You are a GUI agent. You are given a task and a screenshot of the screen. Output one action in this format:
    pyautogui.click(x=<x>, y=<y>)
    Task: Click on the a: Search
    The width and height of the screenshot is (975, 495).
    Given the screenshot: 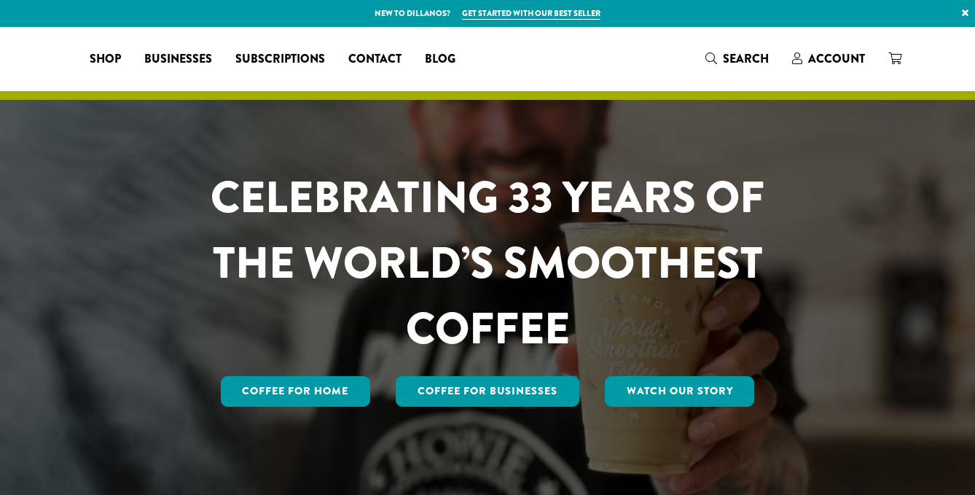 What is the action you would take?
    pyautogui.click(x=737, y=58)
    